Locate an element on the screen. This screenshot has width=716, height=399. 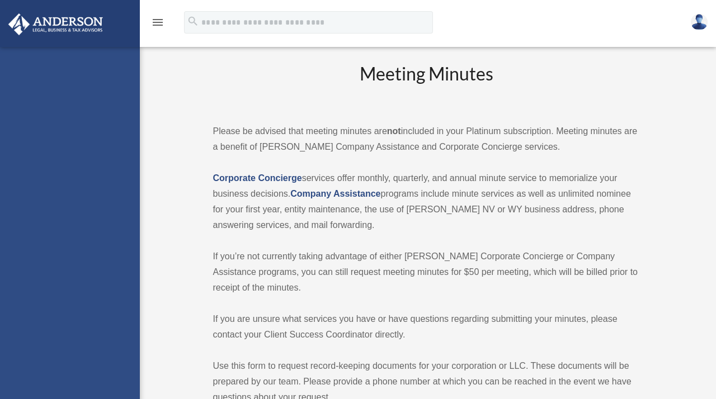
strong: not is located at coordinates (394, 131).